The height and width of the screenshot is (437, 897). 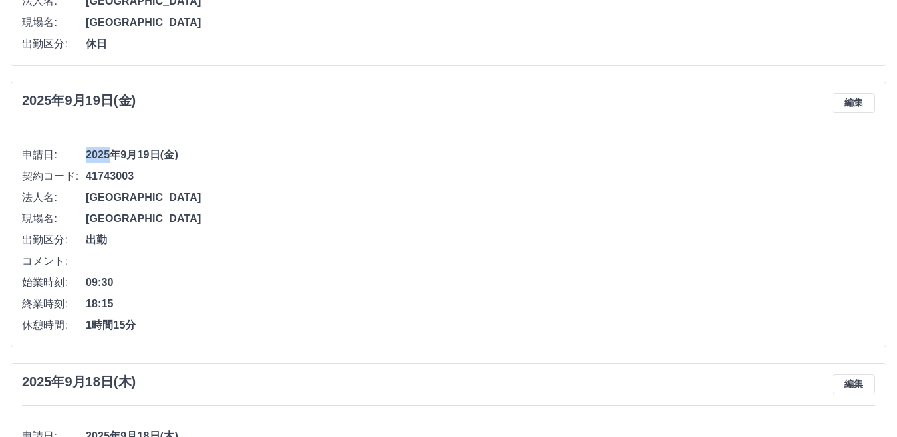 What do you see at coordinates (78, 382) in the screenshot?
I see `h3: 2025年9月18日(木)` at bounding box center [78, 382].